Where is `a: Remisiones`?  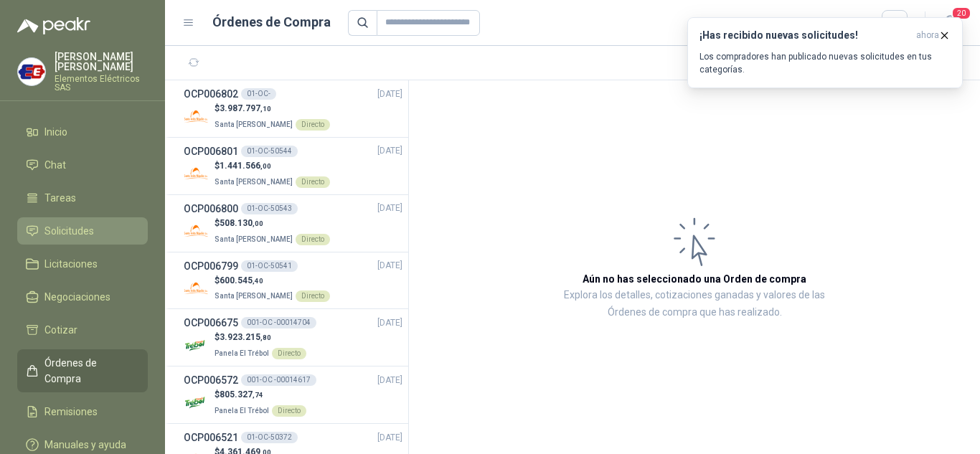 a: Remisiones is located at coordinates (82, 412).